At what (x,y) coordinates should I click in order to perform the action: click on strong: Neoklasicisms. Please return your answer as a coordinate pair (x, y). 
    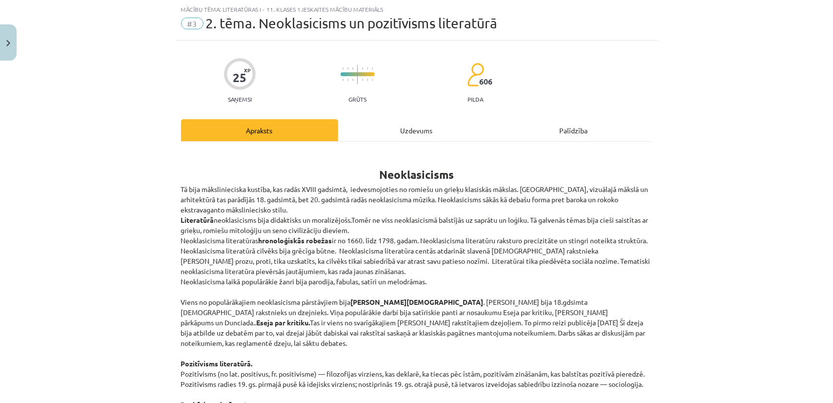
    Looking at the image, I should click on (416, 174).